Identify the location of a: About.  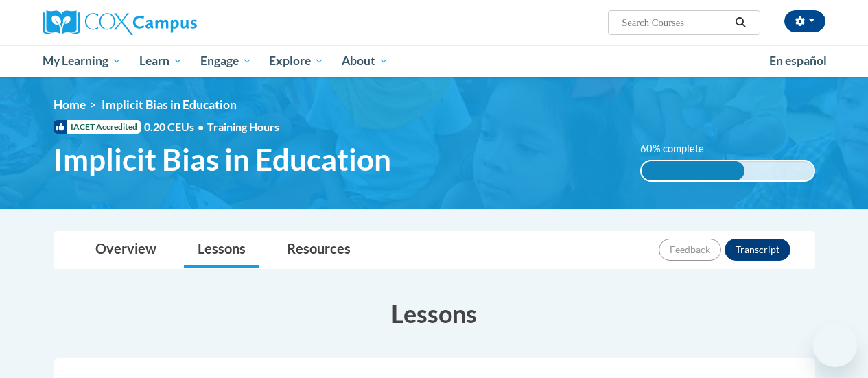
(365, 61).